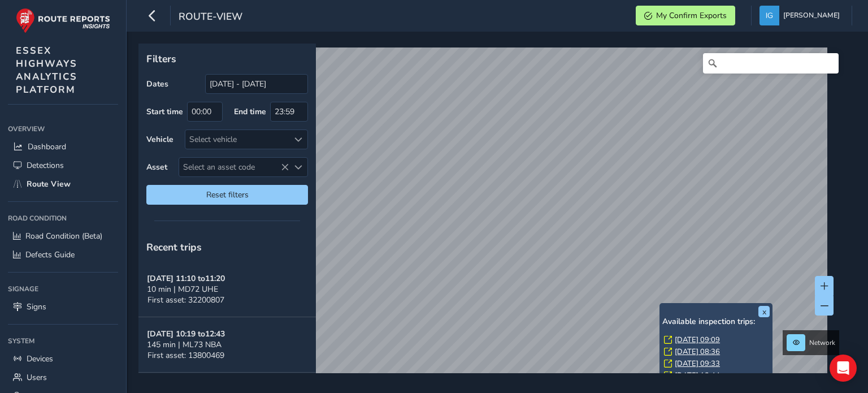 The height and width of the screenshot is (393, 868). I want to click on span: Defects Guide, so click(49, 255).